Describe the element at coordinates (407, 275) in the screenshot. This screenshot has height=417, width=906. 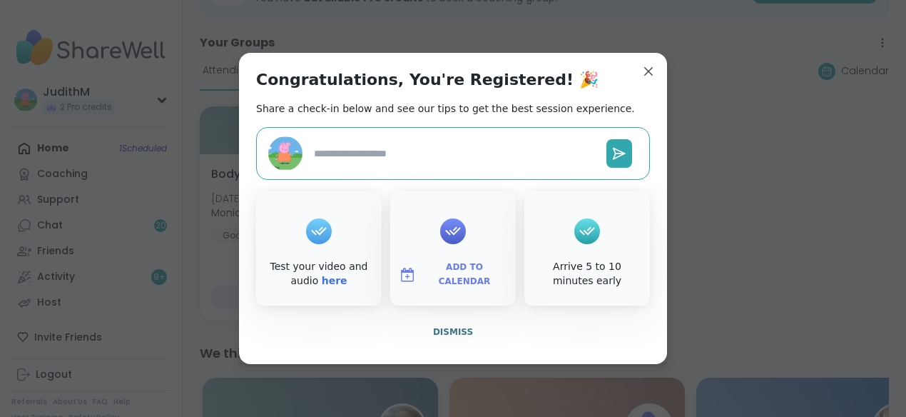
I see `img: ShareWell Logomark` at that location.